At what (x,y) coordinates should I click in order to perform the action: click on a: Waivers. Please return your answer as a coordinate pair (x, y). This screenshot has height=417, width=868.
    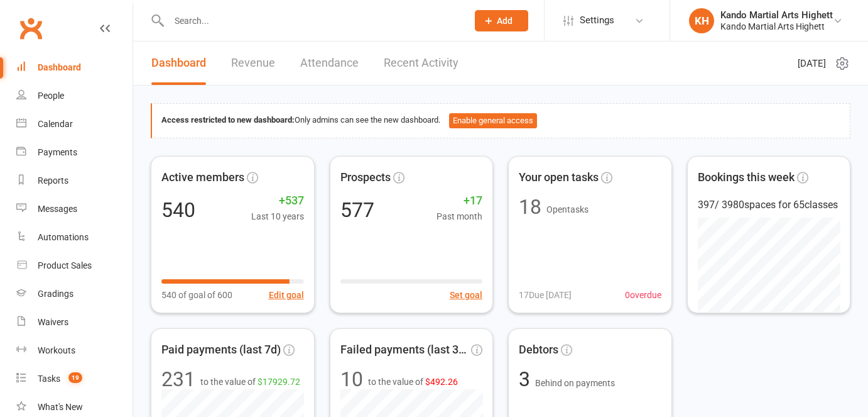
    Looking at the image, I should click on (74, 322).